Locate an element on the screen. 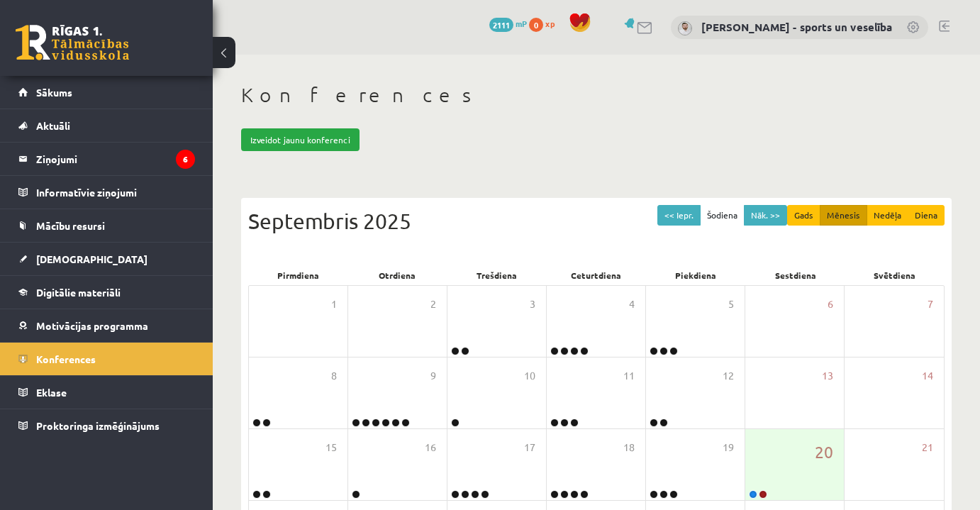 This screenshot has height=510, width=980. span: 6 is located at coordinates (831, 304).